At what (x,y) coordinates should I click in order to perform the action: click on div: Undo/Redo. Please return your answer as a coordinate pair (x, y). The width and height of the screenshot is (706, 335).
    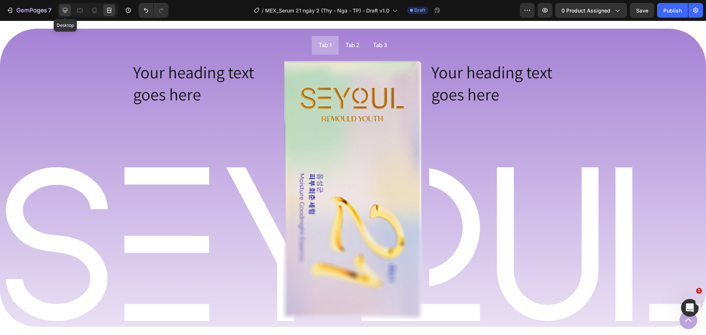
    Looking at the image, I should click on (153, 10).